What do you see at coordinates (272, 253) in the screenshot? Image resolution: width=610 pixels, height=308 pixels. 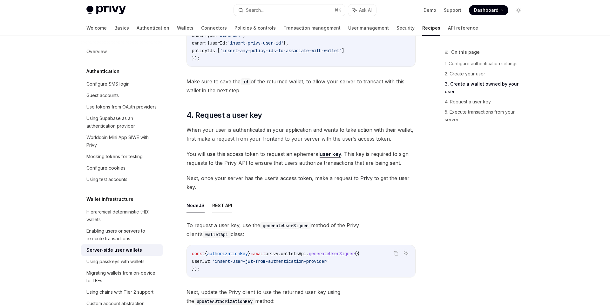 I see `span: privy` at bounding box center [272, 253].